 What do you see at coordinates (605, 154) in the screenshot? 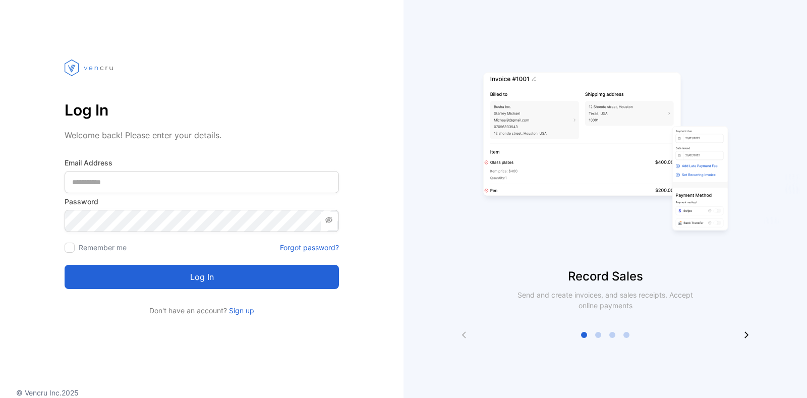
I see `img: slider image` at bounding box center [605, 154].